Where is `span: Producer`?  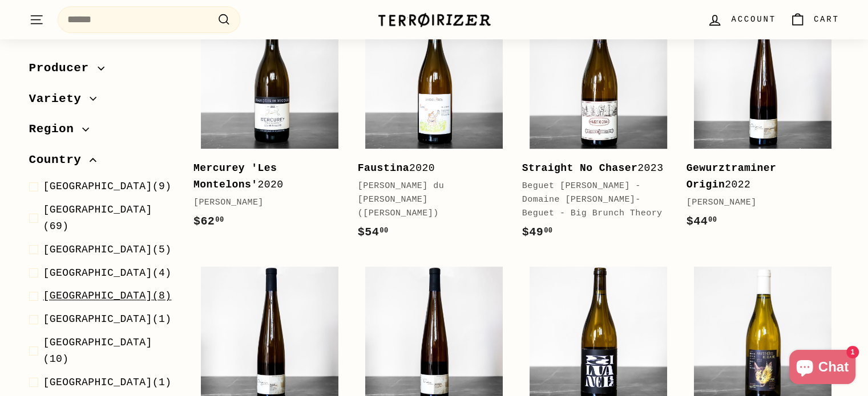 span: Producer is located at coordinates (63, 68).